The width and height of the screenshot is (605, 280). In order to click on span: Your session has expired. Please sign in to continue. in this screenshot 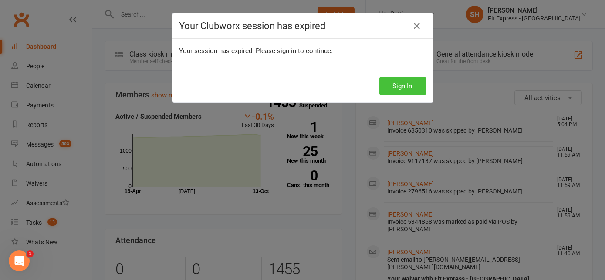, I will do `click(256, 51)`.